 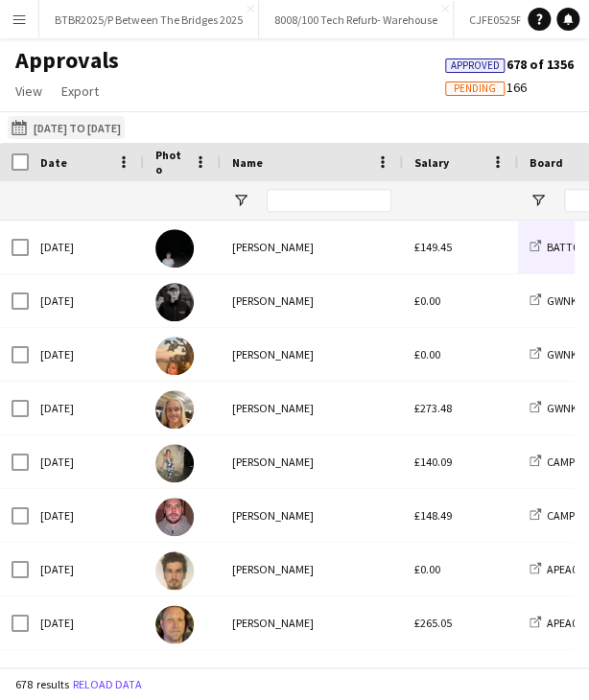 What do you see at coordinates (174, 248) in the screenshot?
I see `img: Philip Cartin` at bounding box center [174, 248].